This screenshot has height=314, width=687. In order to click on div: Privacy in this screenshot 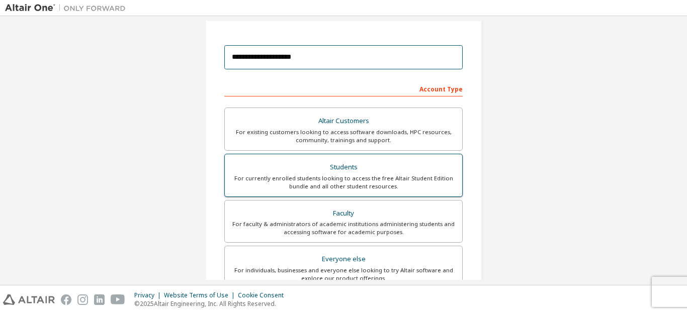, I will do `click(149, 296)`.